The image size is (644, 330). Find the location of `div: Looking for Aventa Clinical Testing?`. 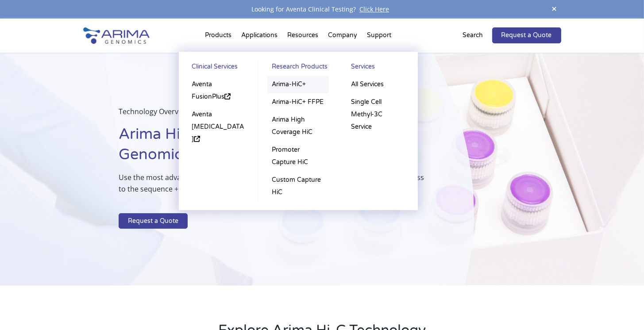

div: Looking for Aventa Clinical Testing? is located at coordinates (322, 9).